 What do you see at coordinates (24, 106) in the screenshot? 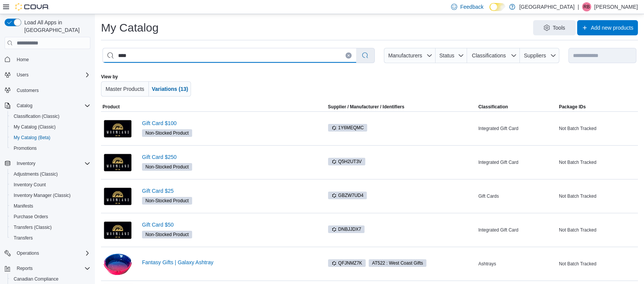
I see `button: Catalog` at bounding box center [24, 106].